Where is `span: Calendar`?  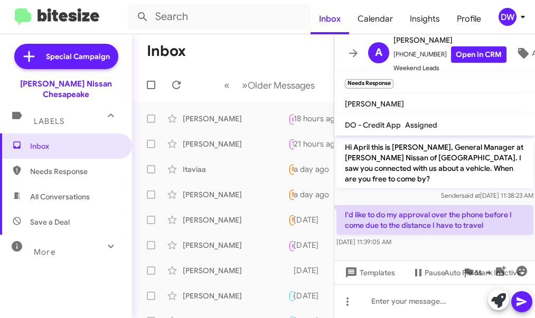
span: Calendar is located at coordinates (375, 19).